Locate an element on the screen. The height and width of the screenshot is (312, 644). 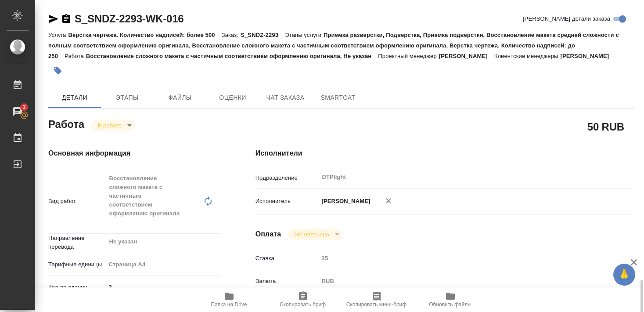
p: Восстановление сложного макета с частичным соответствием оформлению оригинала, Не указан is located at coordinates (232, 56).